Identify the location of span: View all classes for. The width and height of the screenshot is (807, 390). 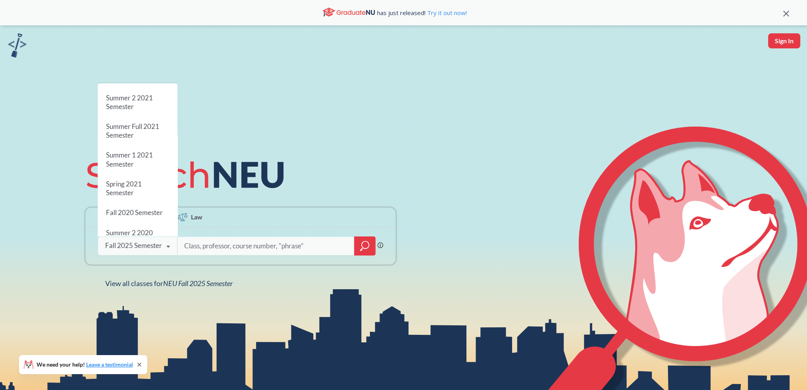
(169, 283).